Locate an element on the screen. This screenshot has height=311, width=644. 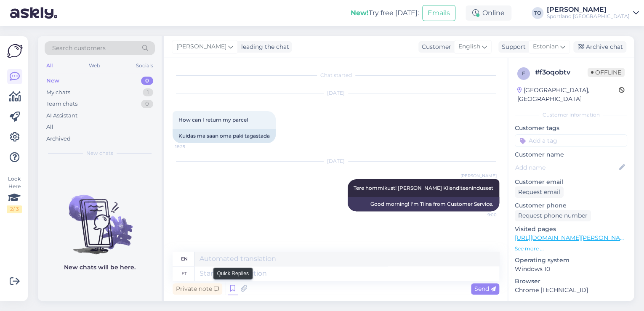
div: Request email is located at coordinates (539, 192).